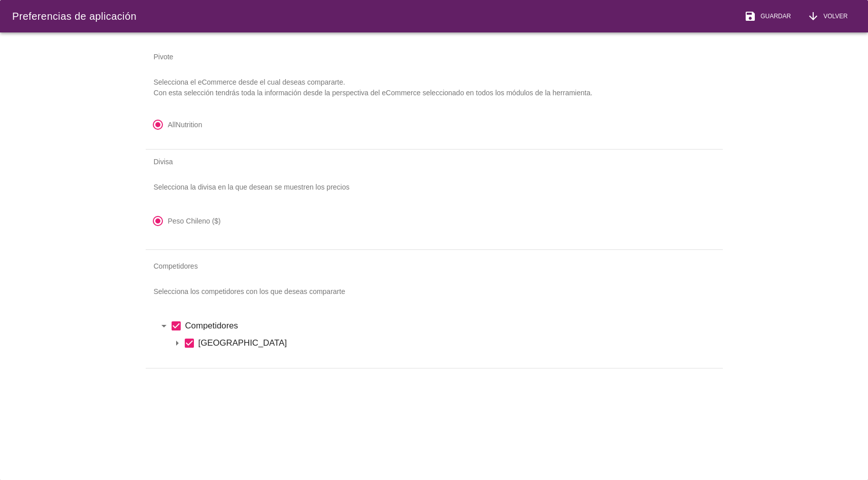  What do you see at coordinates (434, 266) in the screenshot?
I see `div: Competidores` at bounding box center [434, 266].